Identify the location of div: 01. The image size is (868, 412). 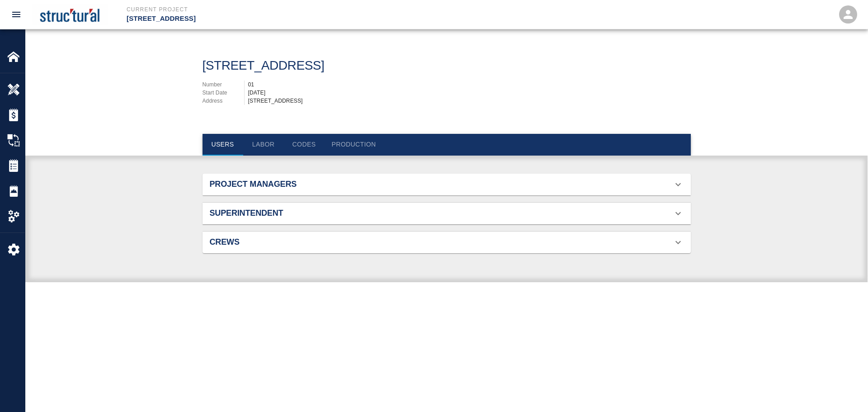
(469, 85).